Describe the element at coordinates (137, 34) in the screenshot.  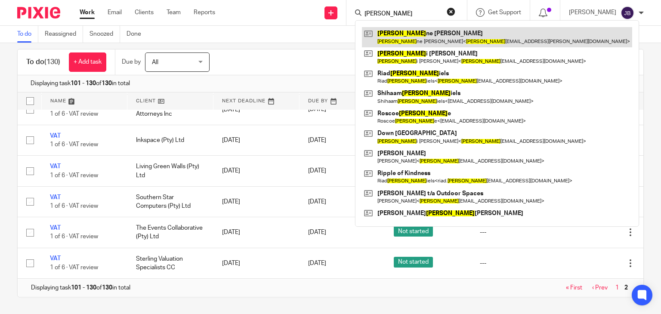
I see `a: Done` at that location.